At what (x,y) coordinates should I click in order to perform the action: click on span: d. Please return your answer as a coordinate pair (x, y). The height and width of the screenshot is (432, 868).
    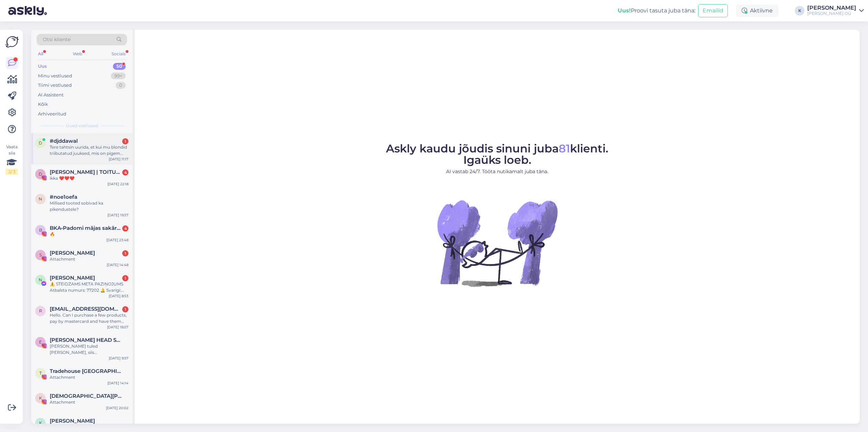
    Looking at the image, I should click on (40, 143).